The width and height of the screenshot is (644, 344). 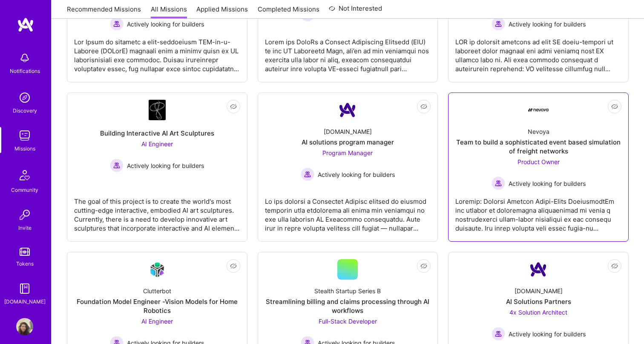 I want to click on div: Tokens, so click(x=25, y=263).